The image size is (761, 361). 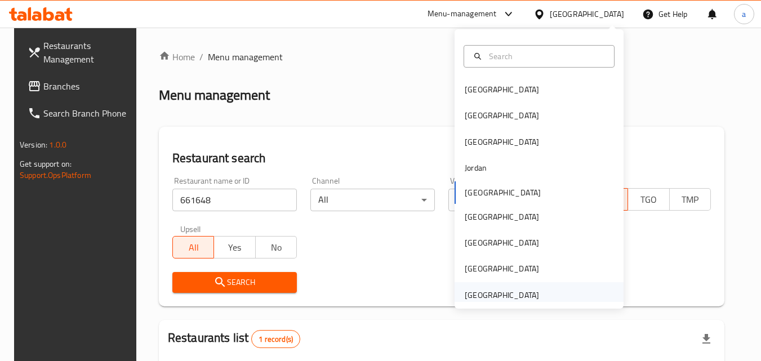 I want to click on a: Branches, so click(x=80, y=86).